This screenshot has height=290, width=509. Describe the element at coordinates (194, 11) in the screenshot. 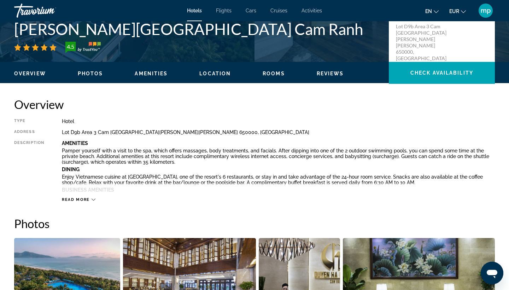

I see `a: Hotels` at that location.